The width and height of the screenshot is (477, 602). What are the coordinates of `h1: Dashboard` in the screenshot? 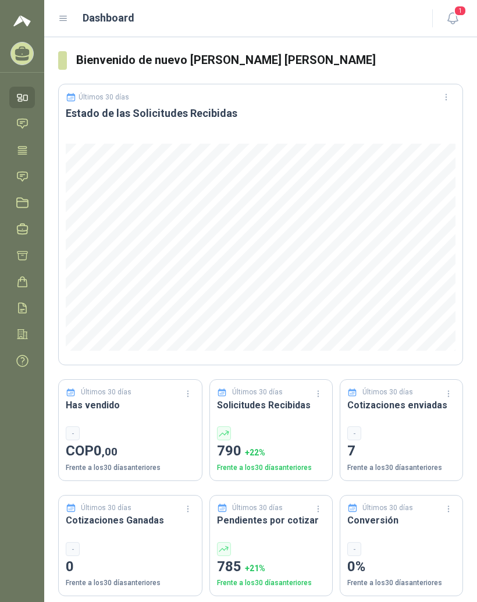 It's located at (108, 18).